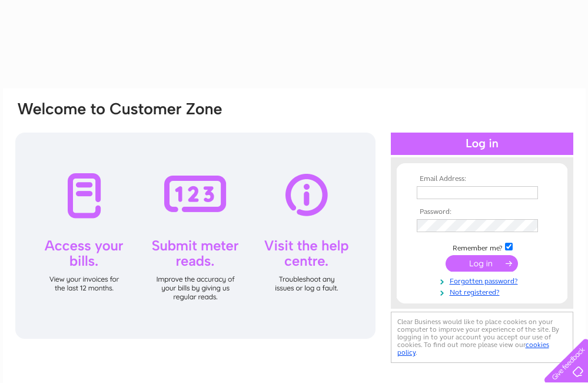 The height and width of the screenshot is (383, 588). I want to click on div: Clear Business would like to place cookies on your computer to improve your experience of the sit..., so click(482, 337).